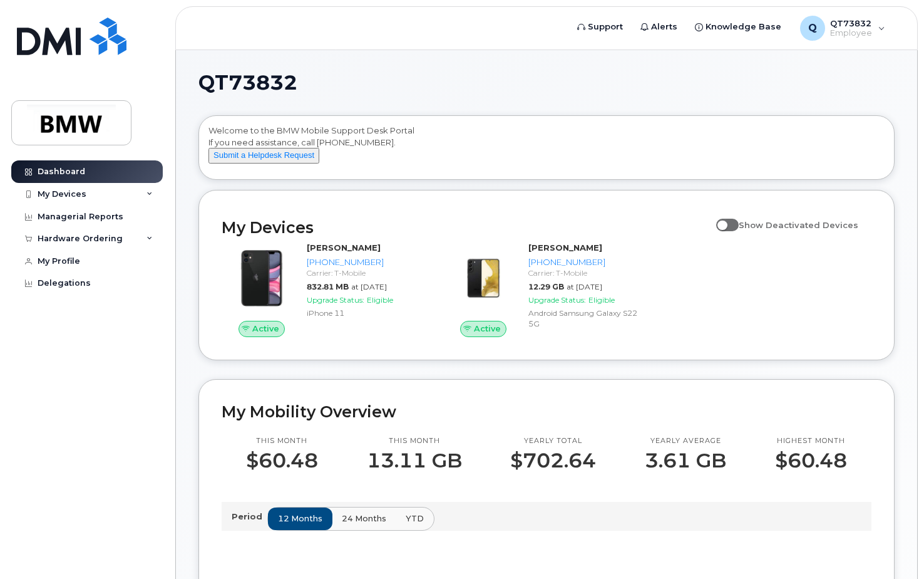  Describe the element at coordinates (249, 516) in the screenshot. I see `p: Period` at that location.